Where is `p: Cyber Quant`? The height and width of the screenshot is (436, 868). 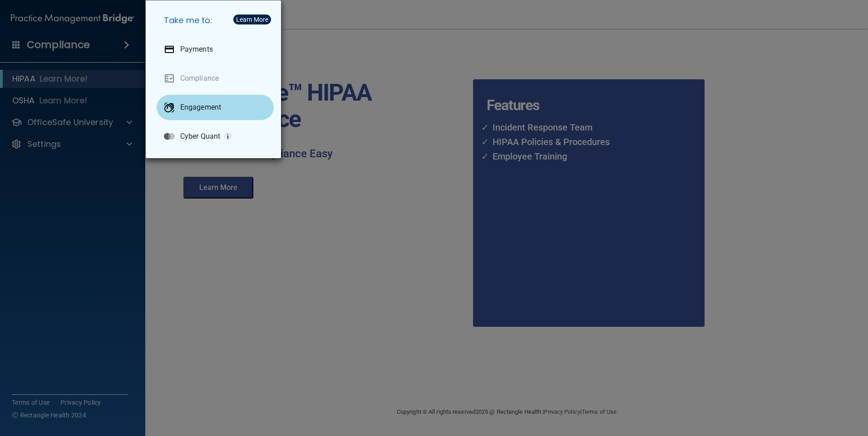 p: Cyber Quant is located at coordinates (200, 137).